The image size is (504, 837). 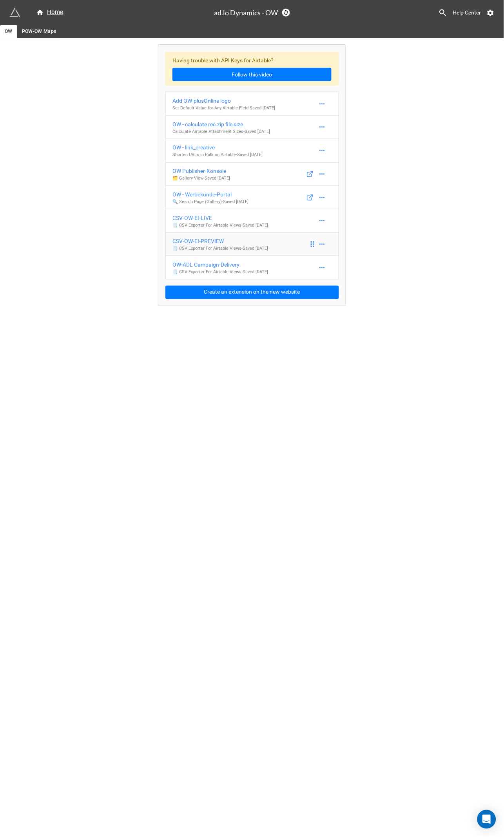 What do you see at coordinates (201, 171) in the screenshot?
I see `div: OW Publisher-Konsole` at bounding box center [201, 171].